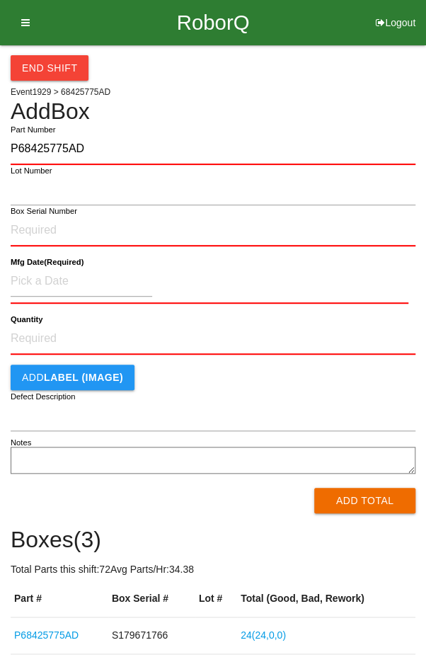 Image resolution: width=426 pixels, height=662 pixels. I want to click on th: Part #, so click(60, 599).